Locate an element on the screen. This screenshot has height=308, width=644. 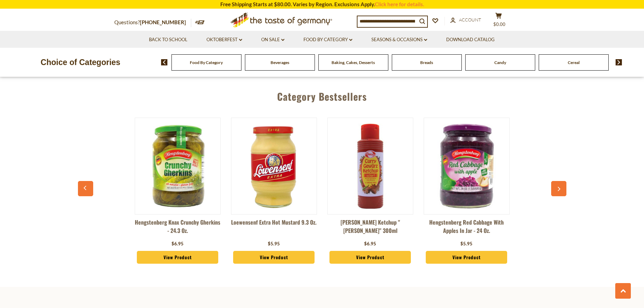
img: Hela Curry Ketchup is located at coordinates (371, 166).